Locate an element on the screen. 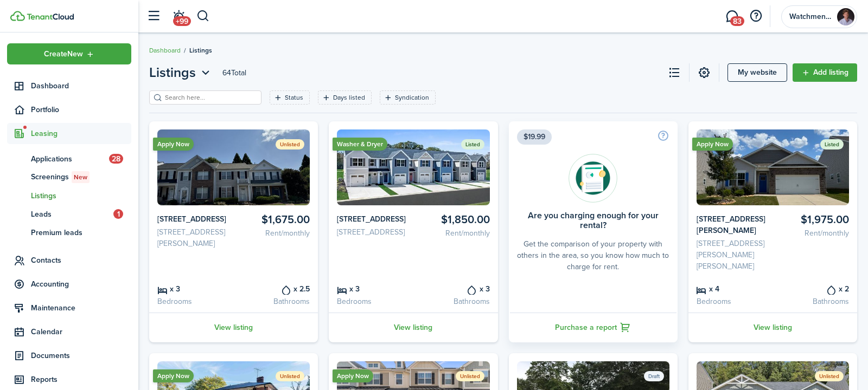 Image resolution: width=868 pixels, height=390 pixels. card-listing-title: $1,850.00 is located at coordinates (453, 220).